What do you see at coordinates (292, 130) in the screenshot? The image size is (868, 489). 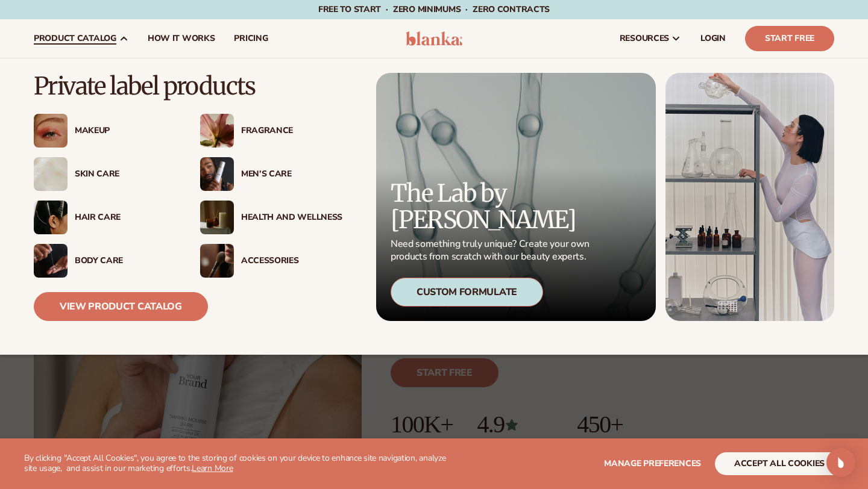 I see `div: Fragrance` at bounding box center [292, 130].